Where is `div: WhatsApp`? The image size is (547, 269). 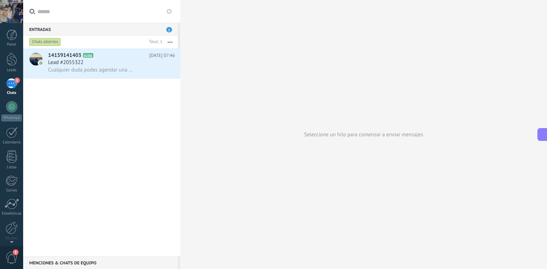
div: WhatsApp is located at coordinates (11, 118).